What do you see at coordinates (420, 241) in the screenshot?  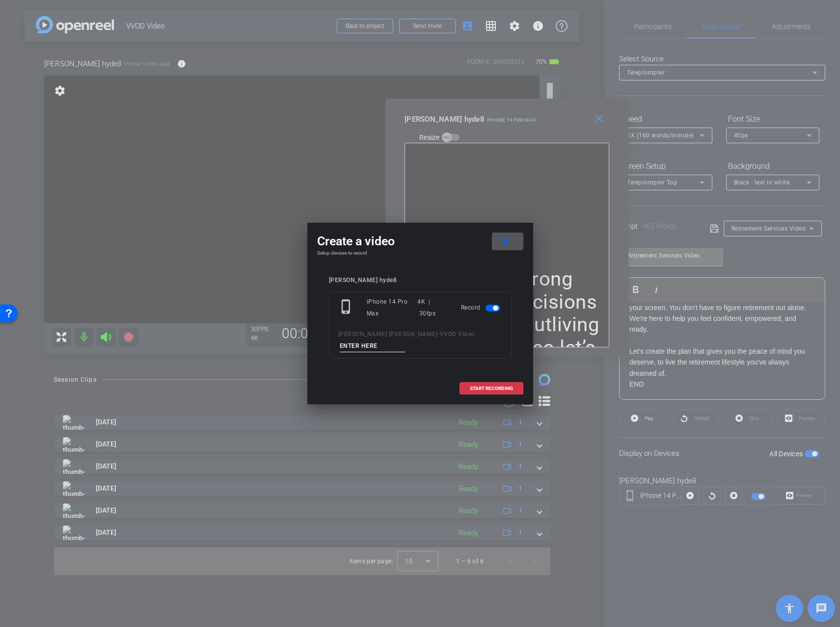 I see `div: Create a video` at bounding box center [420, 241].